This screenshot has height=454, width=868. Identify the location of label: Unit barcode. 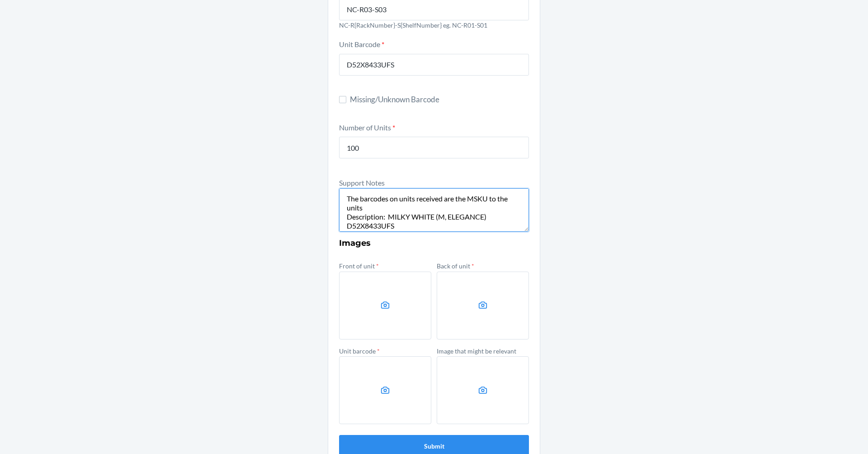
(360, 351).